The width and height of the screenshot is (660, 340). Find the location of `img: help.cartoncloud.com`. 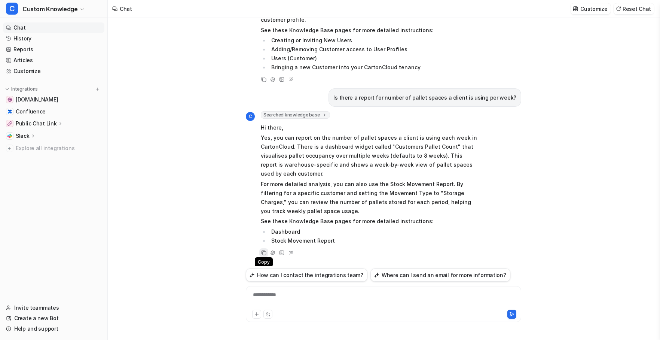

img: help.cartoncloud.com is located at coordinates (10, 99).